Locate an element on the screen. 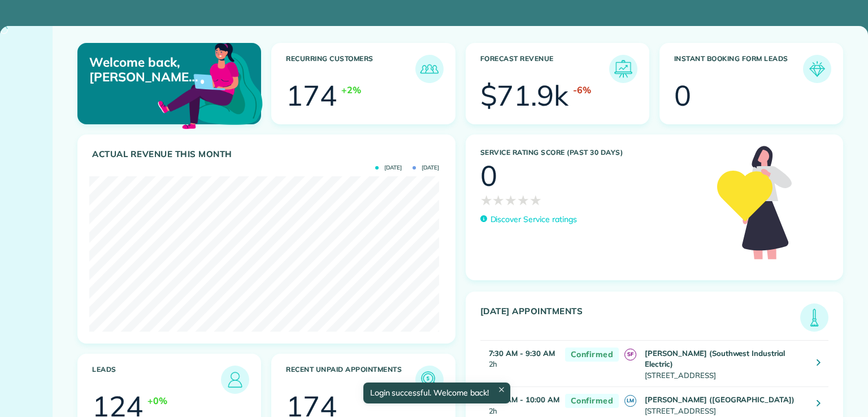 The width and height of the screenshot is (868, 417). img: icon_recurring_customers-cf858462ba22bcd05b5a5880d41d6543d210077de5bb9ebc9590e49fd87d84ed.png is located at coordinates (429, 69).